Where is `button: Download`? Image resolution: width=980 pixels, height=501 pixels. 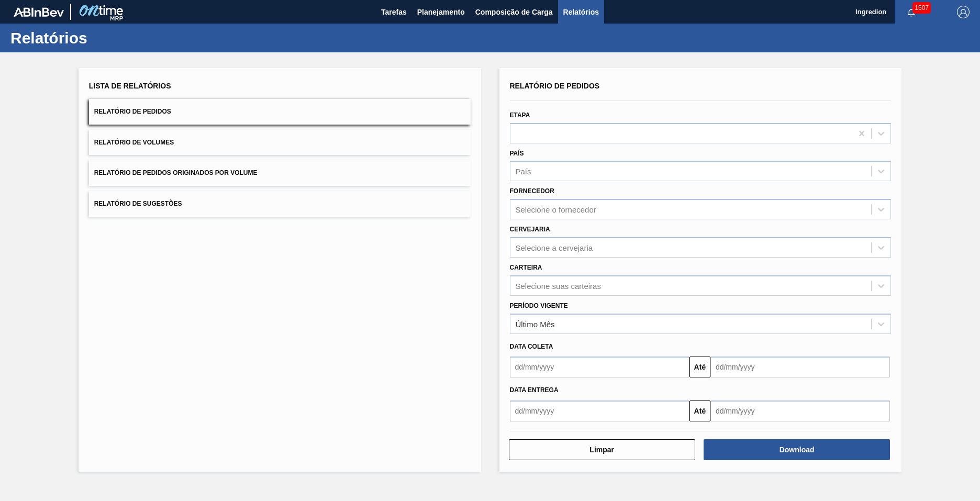 button: Download is located at coordinates (797, 450).